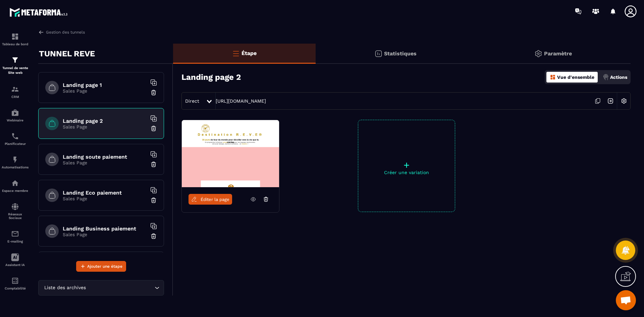 Image resolution: width=644 pixels, height=317 pixels. What do you see at coordinates (39, 12) in the screenshot?
I see `img: logo` at bounding box center [39, 12].